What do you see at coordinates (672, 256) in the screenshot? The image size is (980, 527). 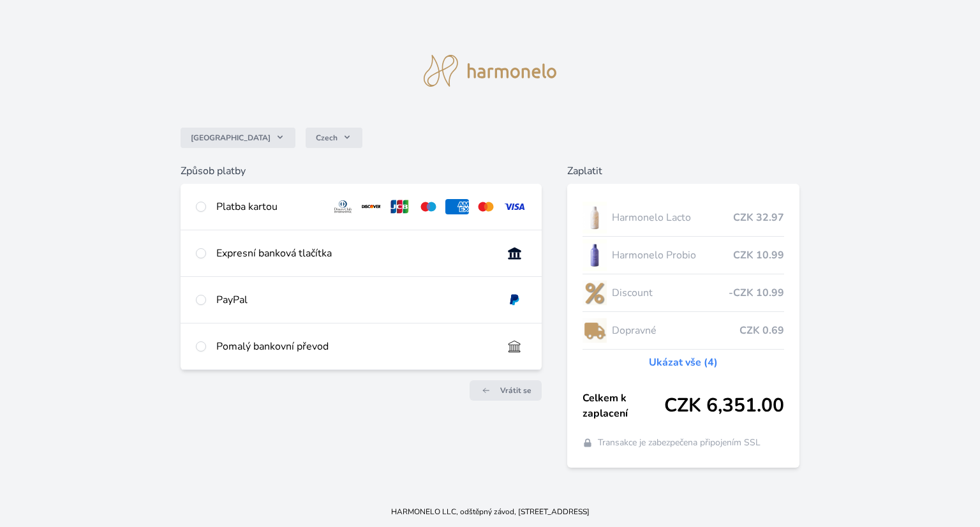 I see `span: Harmonelo Probio` at bounding box center [672, 256].